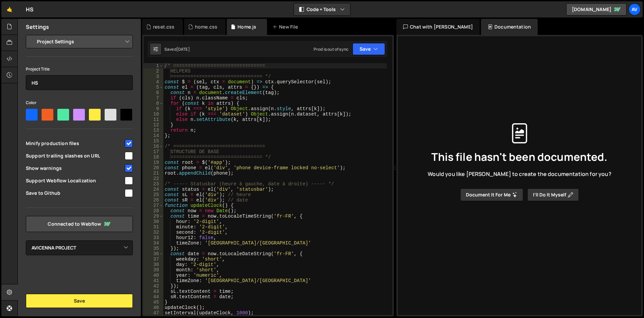 The width and height of the screenshot is (644, 318). What do you see at coordinates (31, 103) in the screenshot?
I see `label: Color` at bounding box center [31, 103].